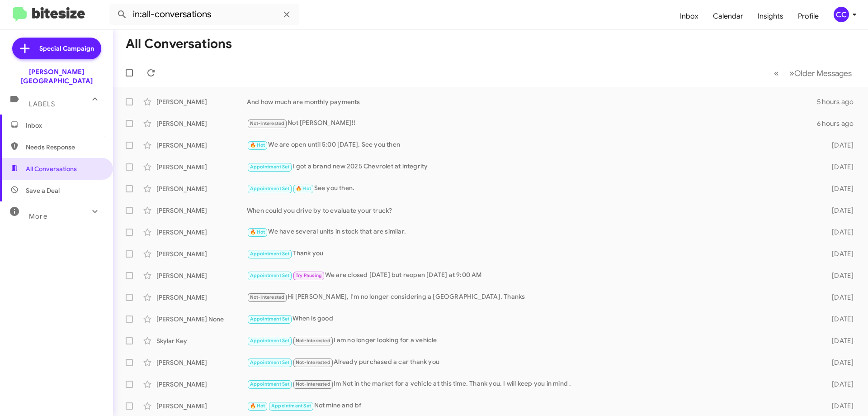 The height and width of the screenshot is (416, 868). What do you see at coordinates (202, 341) in the screenshot?
I see `div: Skylar Key` at bounding box center [202, 341].